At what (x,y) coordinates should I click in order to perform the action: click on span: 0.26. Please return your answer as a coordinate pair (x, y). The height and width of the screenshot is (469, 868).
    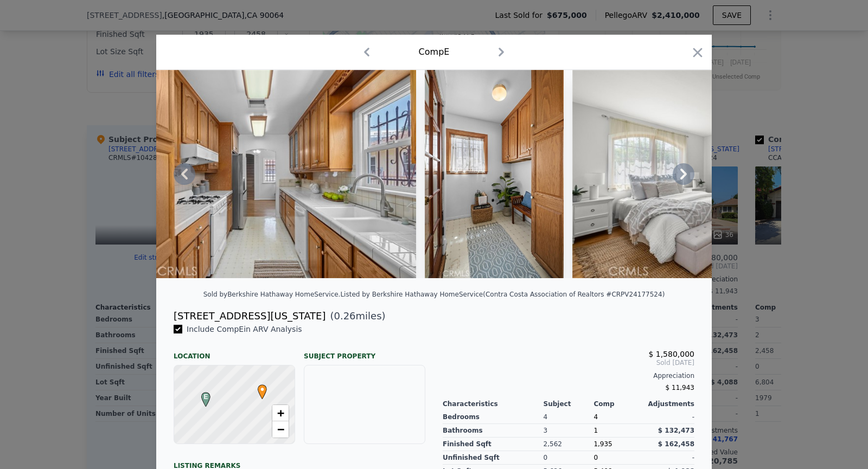
    Looking at the image, I should click on (345, 316).